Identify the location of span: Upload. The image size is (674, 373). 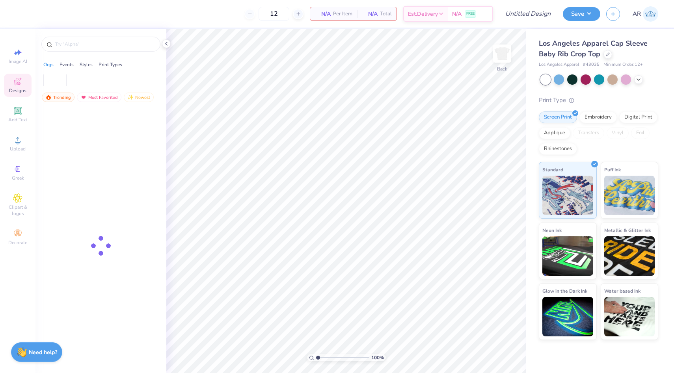
(18, 149).